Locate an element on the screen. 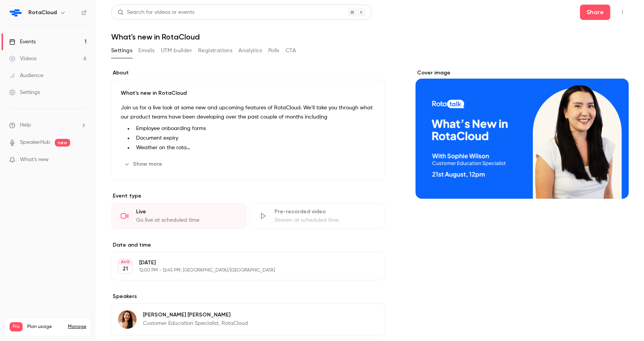 This screenshot has width=644, height=341. div: Live is located at coordinates (186, 212).